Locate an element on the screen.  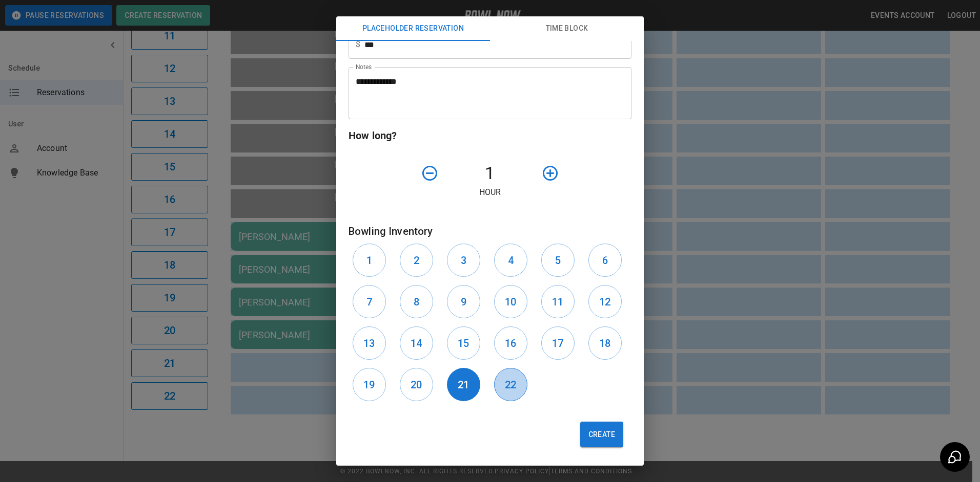
h6: 14 is located at coordinates (416, 343).